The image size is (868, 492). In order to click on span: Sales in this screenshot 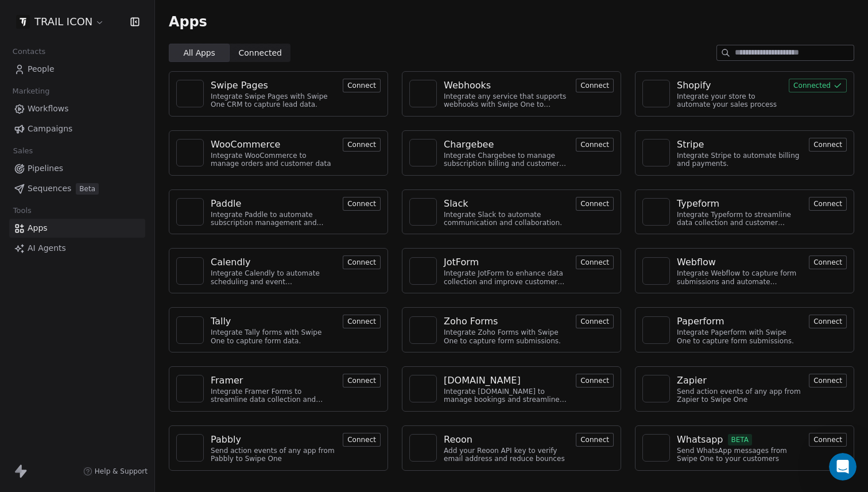, I will do `click(23, 151)`.